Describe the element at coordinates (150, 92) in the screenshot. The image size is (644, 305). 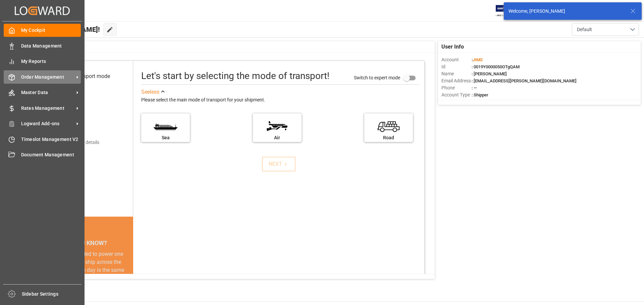
I see `div: See less` at that location.